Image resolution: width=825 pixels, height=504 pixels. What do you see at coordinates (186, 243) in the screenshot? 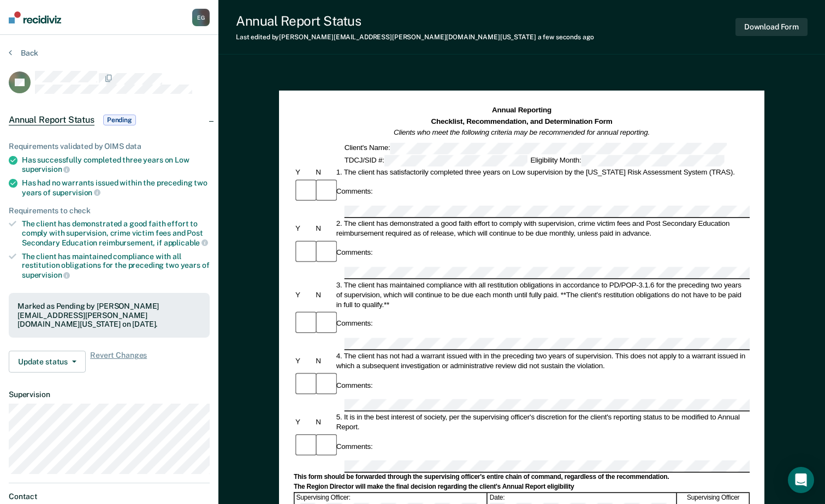
I see `span: applicable` at bounding box center [186, 243].